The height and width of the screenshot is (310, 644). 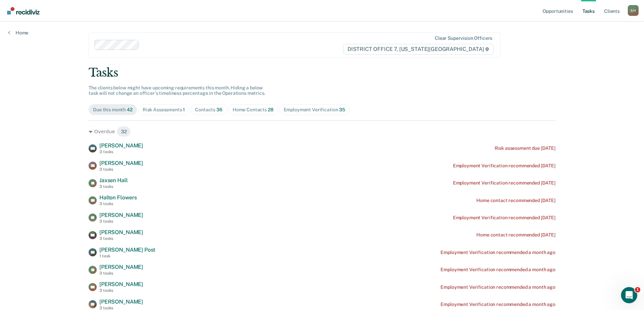 I want to click on div: Home Contacts, so click(x=253, y=110).